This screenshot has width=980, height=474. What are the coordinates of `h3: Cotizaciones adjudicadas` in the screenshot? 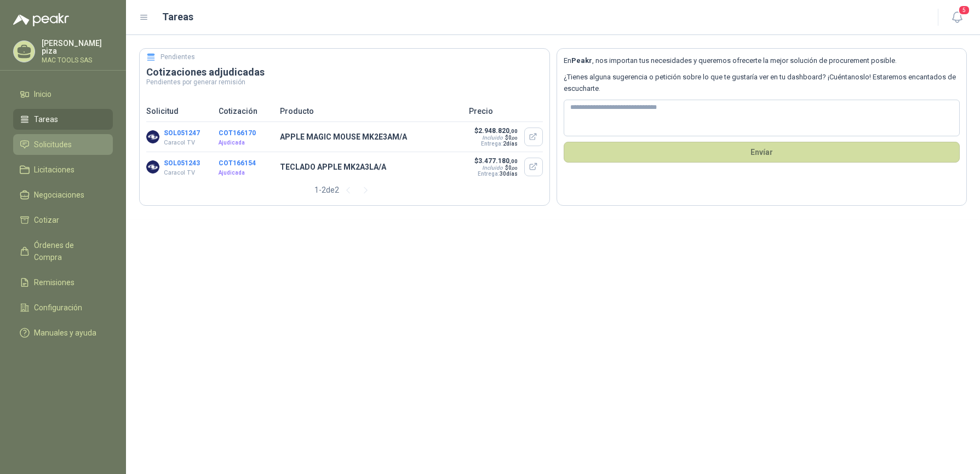 It's located at (344, 72).